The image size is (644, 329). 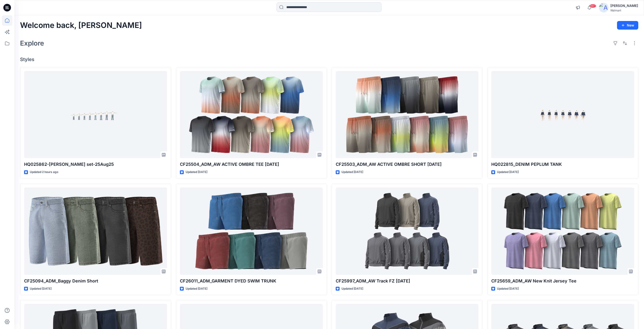 I want to click on a: HQ025862-BAGGY DENIM JEAN-Size set-25Aug25, so click(x=95, y=115).